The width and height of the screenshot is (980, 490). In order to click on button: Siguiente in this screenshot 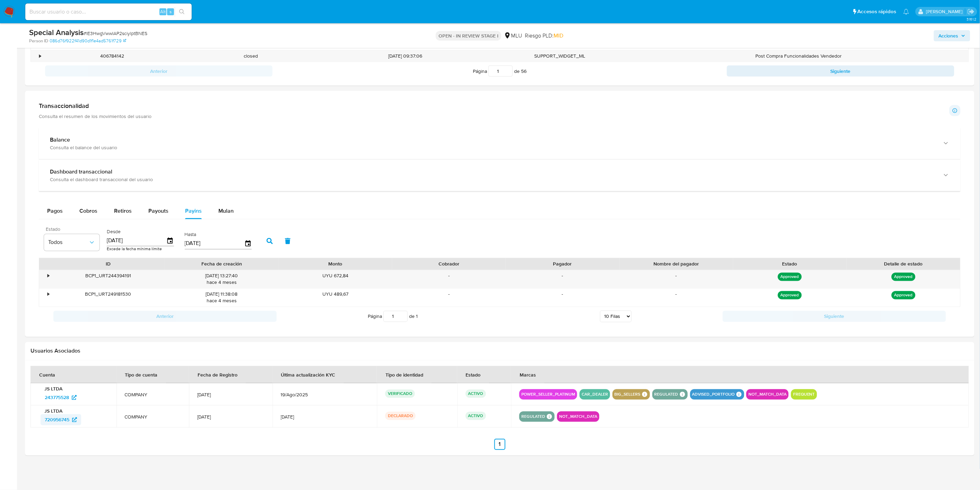, I will do `click(840, 71)`.